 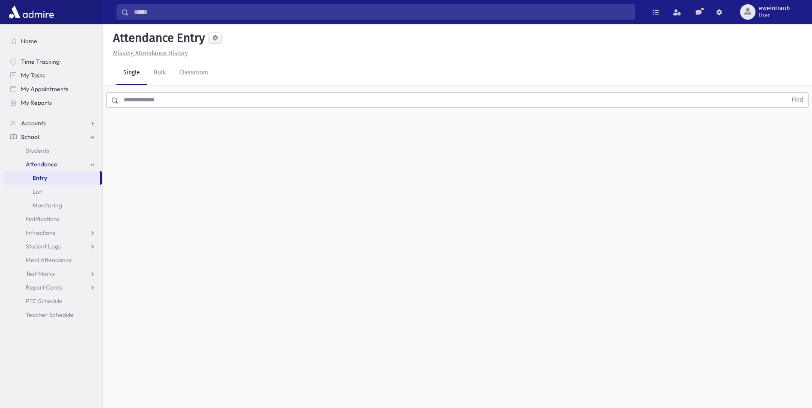 I want to click on a: Notifications, so click(x=53, y=219).